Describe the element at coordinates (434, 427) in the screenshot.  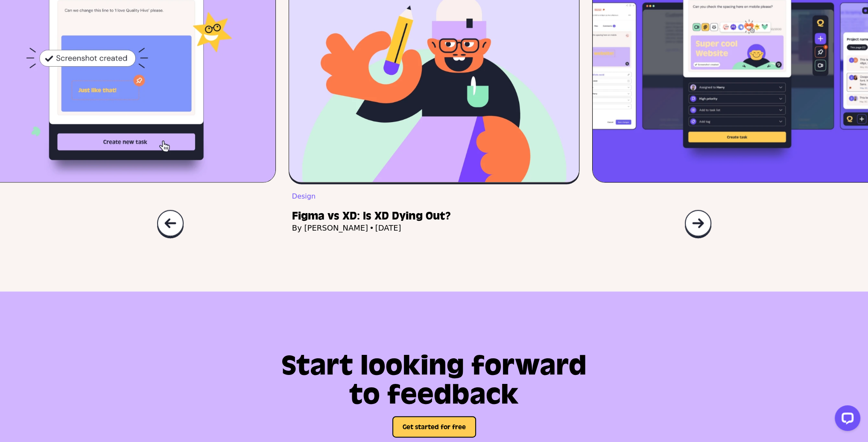
I see `button: Get started for free` at that location.